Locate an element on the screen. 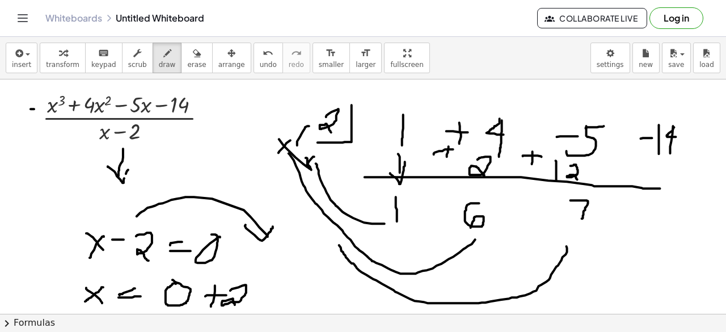 Image resolution: width=726 pixels, height=332 pixels. span: Collaborate Live is located at coordinates (592, 18).